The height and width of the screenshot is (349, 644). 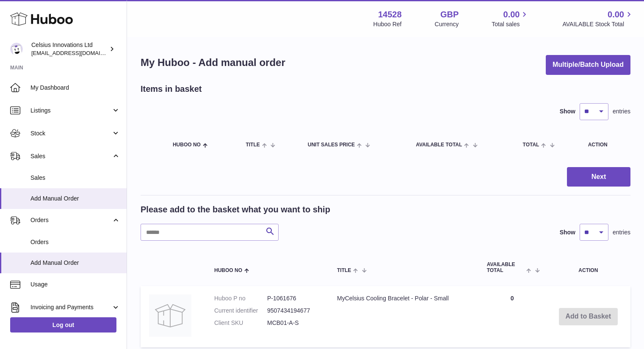 I want to click on dt: Huboo P no, so click(x=241, y=298).